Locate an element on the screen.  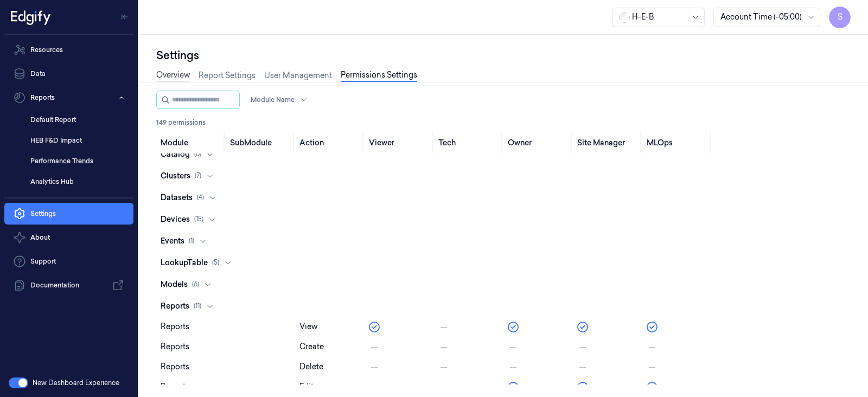
a: Performance Trends is located at coordinates (78, 161).